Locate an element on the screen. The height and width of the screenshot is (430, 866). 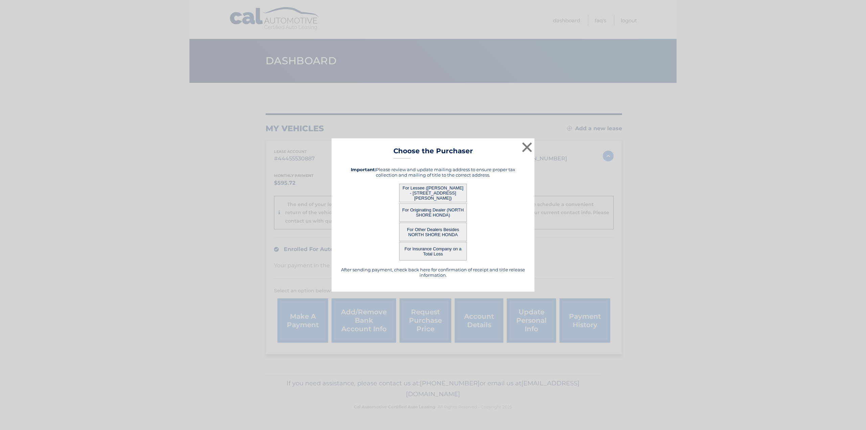
h5: Please review and update mailing address to ensure proper tax collection and mailing of title to ... is located at coordinates (433, 172).